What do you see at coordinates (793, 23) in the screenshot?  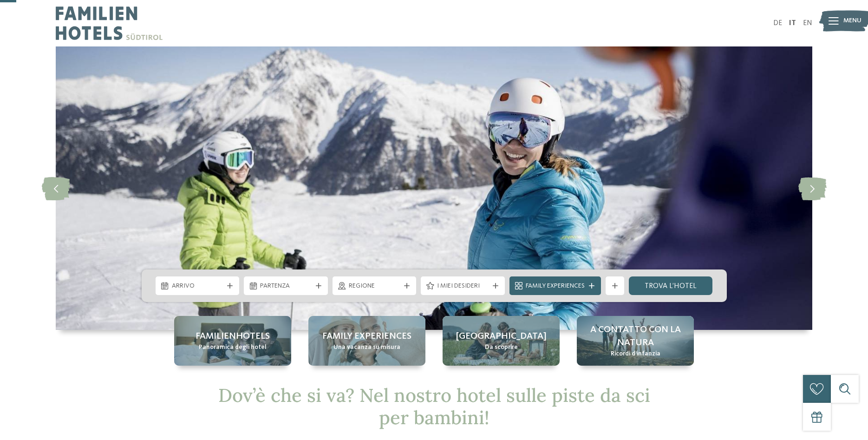 I see `a: IT` at bounding box center [793, 23].